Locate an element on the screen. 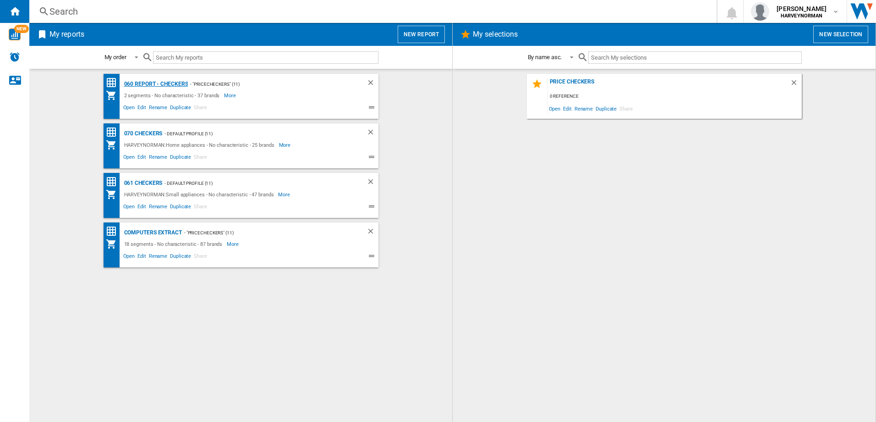 This screenshot has height=422, width=876. div: My order is located at coordinates (115, 57).